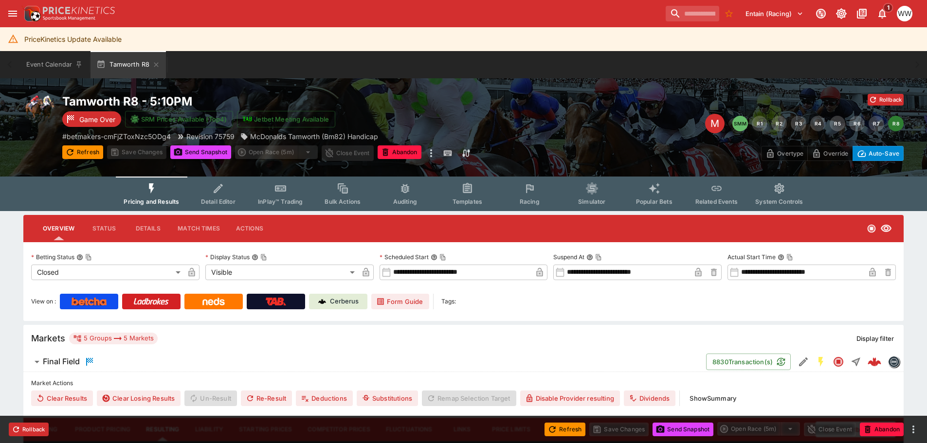 The image size is (927, 443). What do you see at coordinates (463, 383) in the screenshot?
I see `label: Market Actions` at bounding box center [463, 383].